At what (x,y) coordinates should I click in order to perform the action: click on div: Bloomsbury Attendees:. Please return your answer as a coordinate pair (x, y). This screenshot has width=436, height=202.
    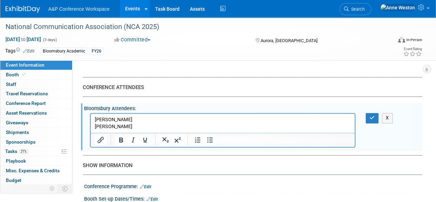
    Looking at the image, I should click on (253, 107).